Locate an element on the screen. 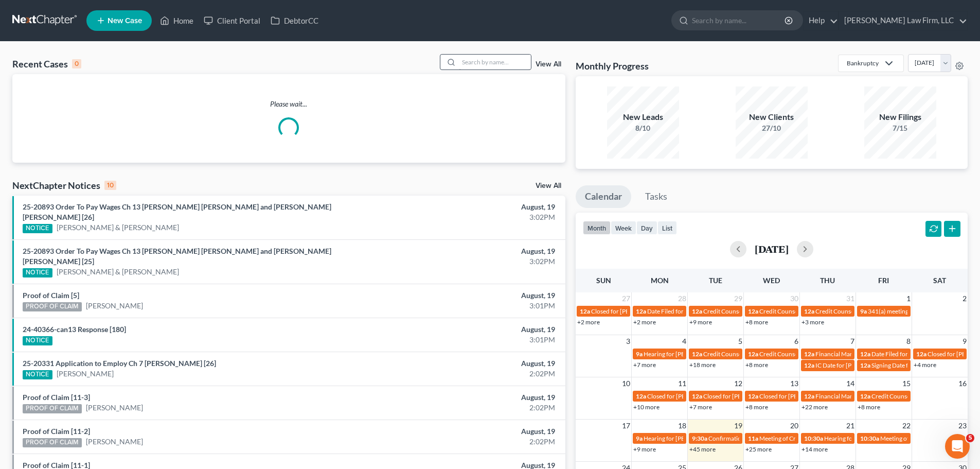 This screenshot has height=469, width=980. div: 8/10 is located at coordinates (643, 128).